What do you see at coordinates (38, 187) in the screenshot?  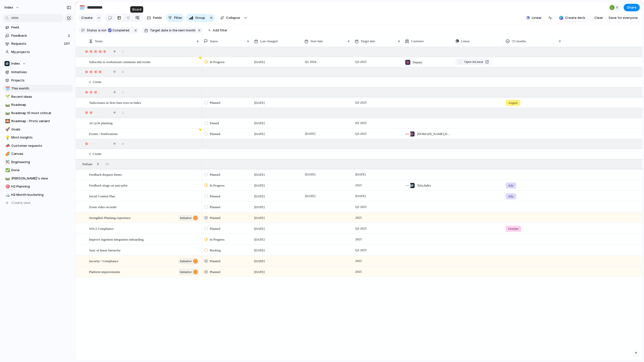 I see `div: 🎯H2 Planning` at bounding box center [38, 187].